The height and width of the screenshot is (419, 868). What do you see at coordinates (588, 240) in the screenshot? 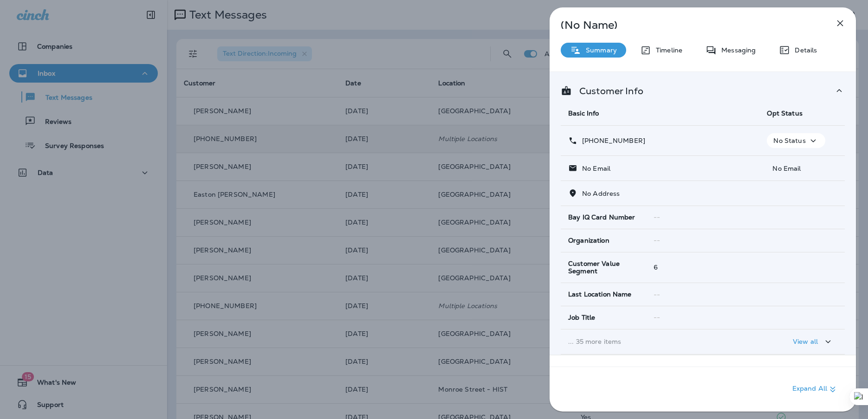
I see `span: Organization` at bounding box center [588, 240].